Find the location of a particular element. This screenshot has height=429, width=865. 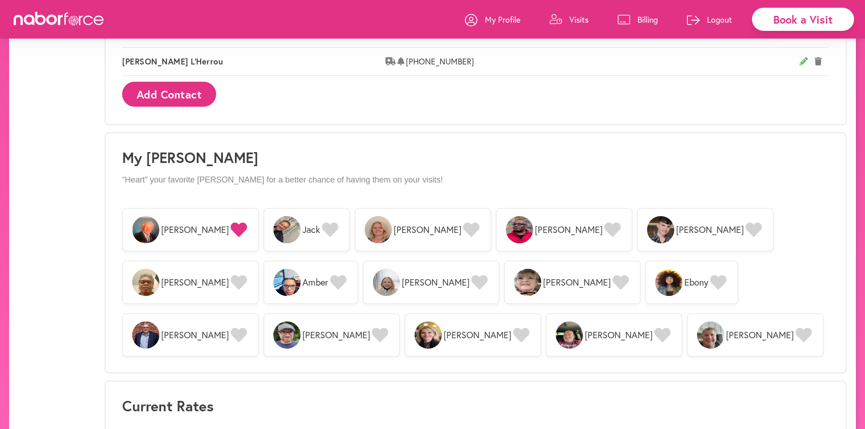

img: gnSzSRdjRAa97L6Ja0AS is located at coordinates (520, 230).